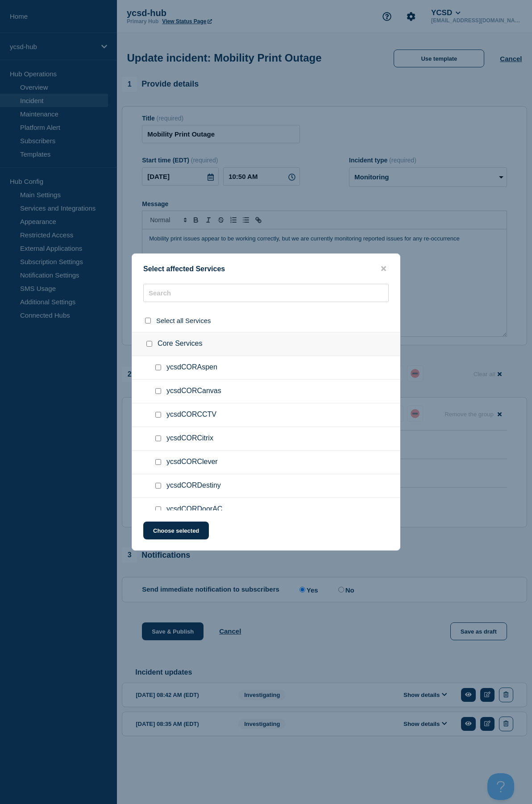 This screenshot has width=532, height=804. I want to click on button: Choose selected, so click(176, 531).